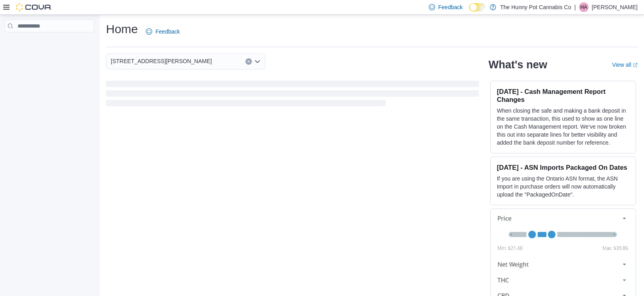  I want to click on a: Feedback, so click(163, 32).